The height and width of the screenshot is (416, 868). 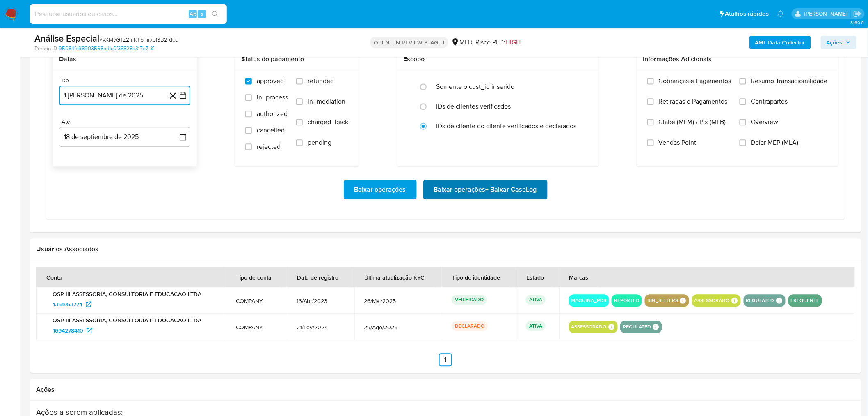 What do you see at coordinates (215, 14) in the screenshot?
I see `button: search-icon` at bounding box center [215, 14].